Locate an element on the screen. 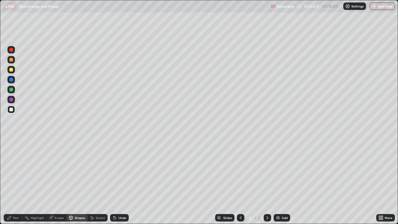 This screenshot has width=398, height=224. img: recording.375f2c34.svg is located at coordinates (273, 6).